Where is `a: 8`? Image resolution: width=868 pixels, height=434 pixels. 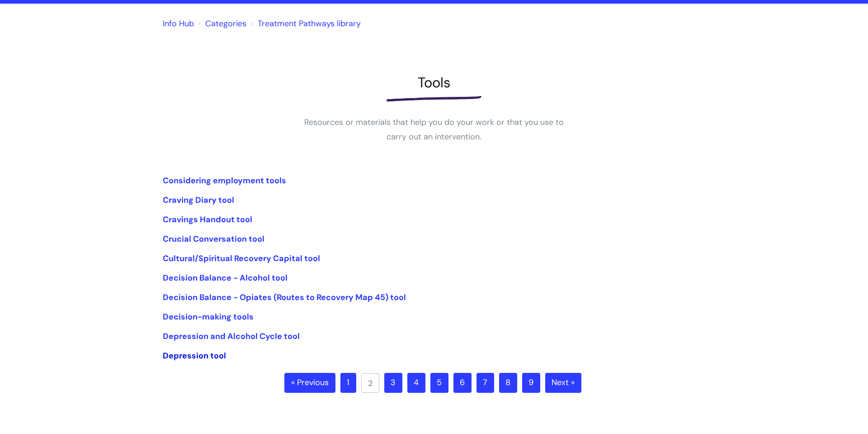
a: 8 is located at coordinates (508, 383).